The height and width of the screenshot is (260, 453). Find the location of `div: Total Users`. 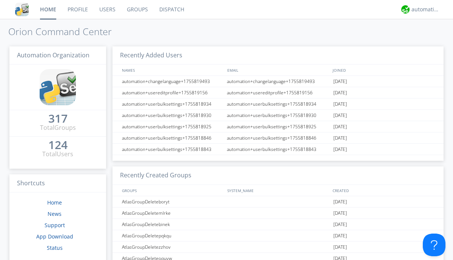

div: Total Users is located at coordinates (58, 154).